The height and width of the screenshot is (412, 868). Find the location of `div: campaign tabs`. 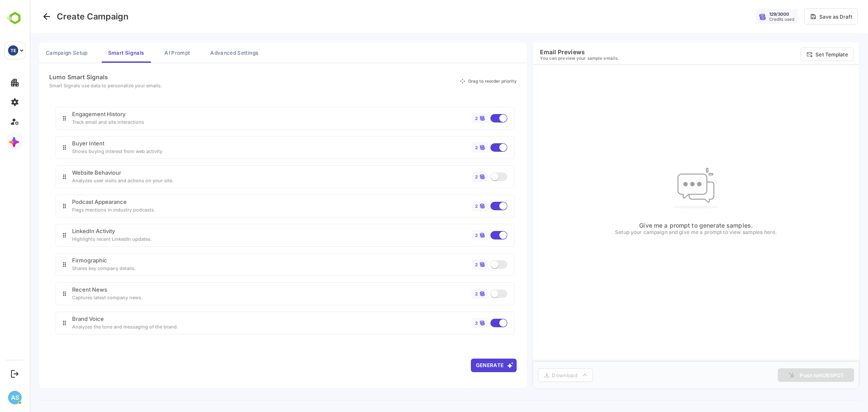

div: campaign tabs is located at coordinates (253, 52).